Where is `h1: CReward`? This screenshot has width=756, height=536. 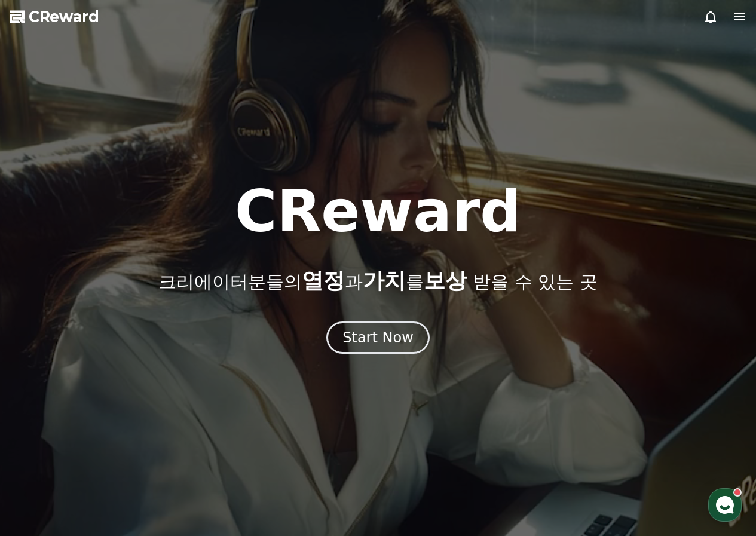
h1: CReward is located at coordinates (378, 212).